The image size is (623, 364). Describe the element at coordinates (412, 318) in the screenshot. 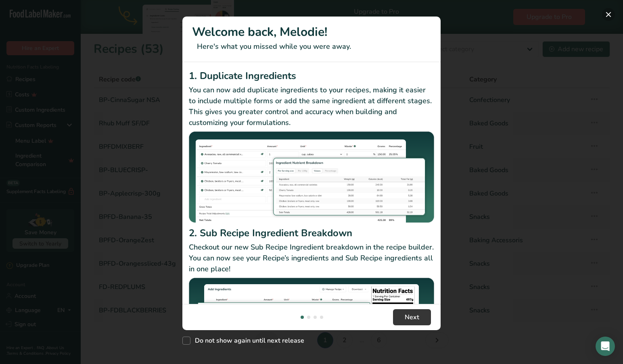

I see `button: Next` at that location.